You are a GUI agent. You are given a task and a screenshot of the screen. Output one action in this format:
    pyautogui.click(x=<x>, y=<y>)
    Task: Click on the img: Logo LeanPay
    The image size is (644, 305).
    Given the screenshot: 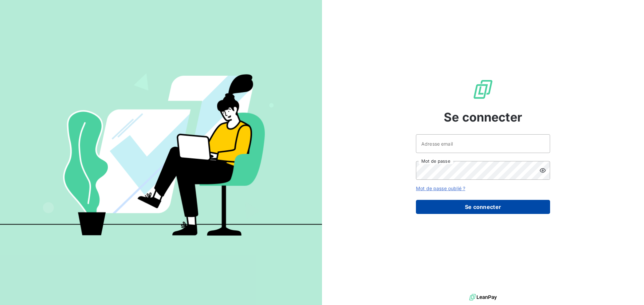 What is the action you would take?
    pyautogui.click(x=483, y=90)
    